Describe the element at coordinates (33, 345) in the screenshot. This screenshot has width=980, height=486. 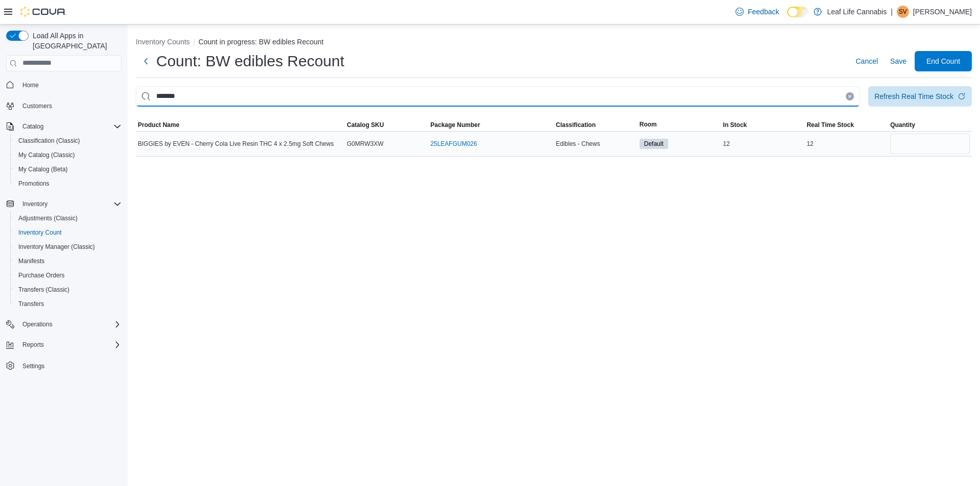
I see `span: Reports` at that location.